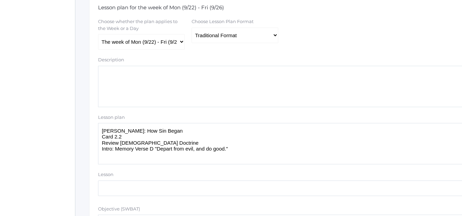 The height and width of the screenshot is (216, 462). Describe the element at coordinates (141, 25) in the screenshot. I see `label: Choose whether the plan applies to the Week or a Day` at that location.